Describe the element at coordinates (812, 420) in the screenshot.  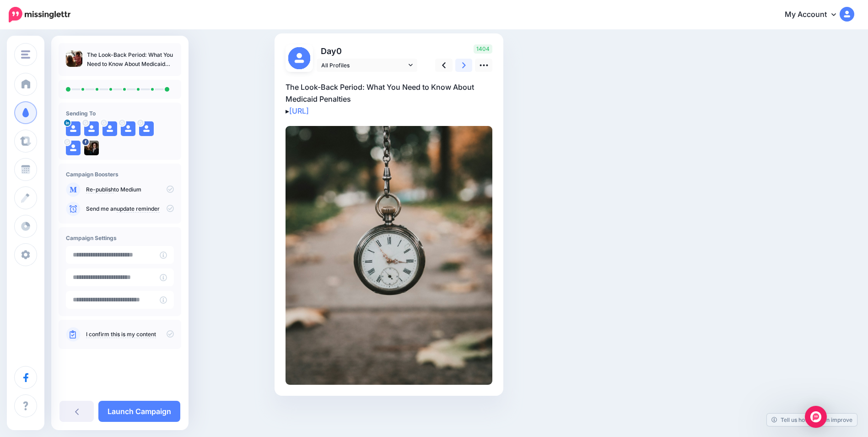
I see `a: Tell us how we can improve` at that location.